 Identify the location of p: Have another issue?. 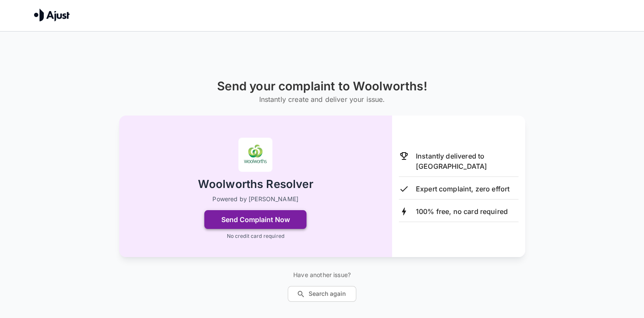
(321, 275).